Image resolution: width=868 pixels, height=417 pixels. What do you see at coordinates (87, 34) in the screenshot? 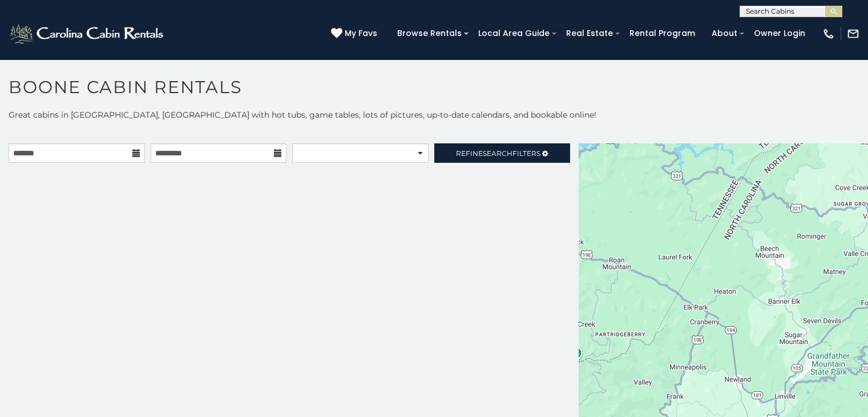
I see `img: White-1-2.png` at bounding box center [87, 34].